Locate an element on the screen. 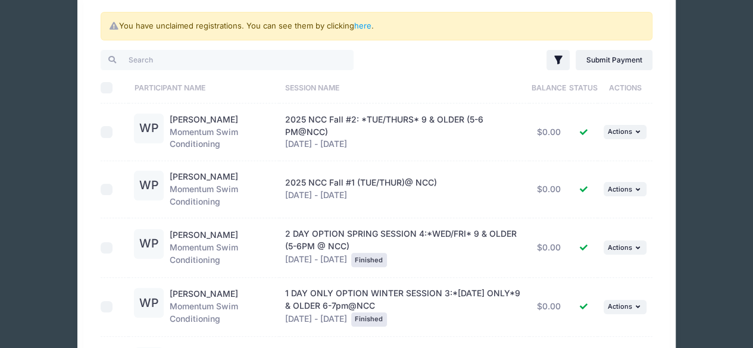 The width and height of the screenshot is (753, 348). th: Select All is located at coordinates (114, 88).